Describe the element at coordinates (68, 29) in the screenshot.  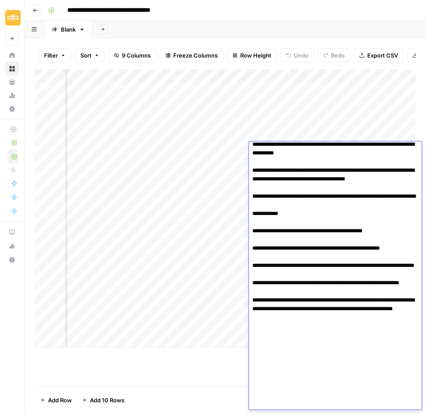
I see `a: Blank` at that location.